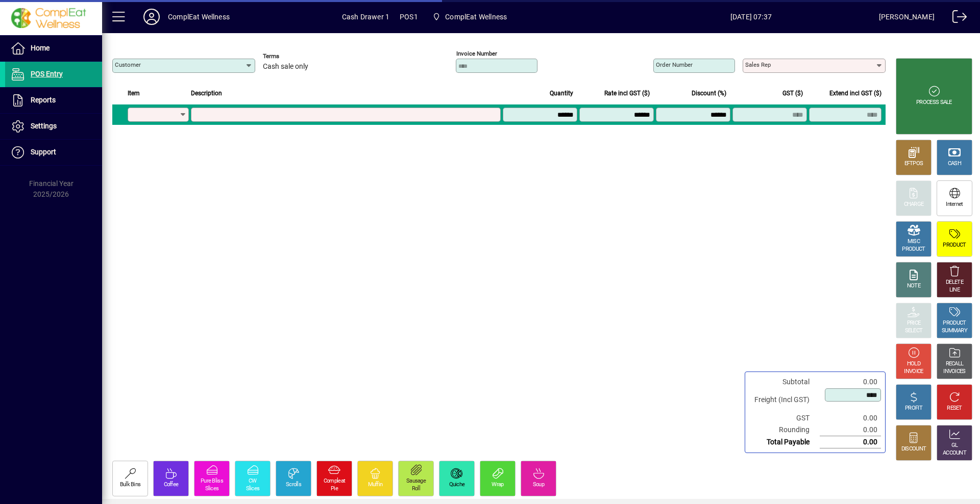 This screenshot has height=504, width=980. I want to click on span: Reports, so click(43, 100).